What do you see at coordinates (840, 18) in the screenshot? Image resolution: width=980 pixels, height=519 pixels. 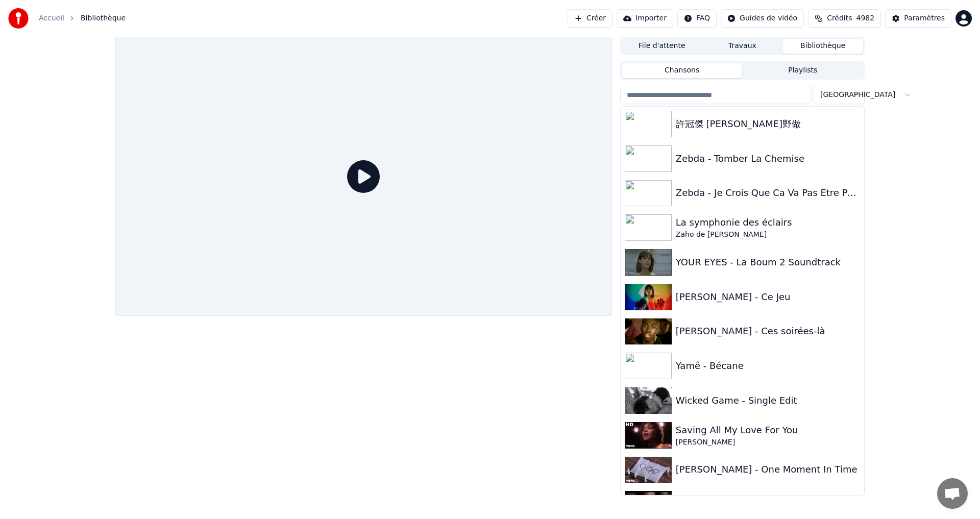 I see `span: Crédits` at bounding box center [840, 18].